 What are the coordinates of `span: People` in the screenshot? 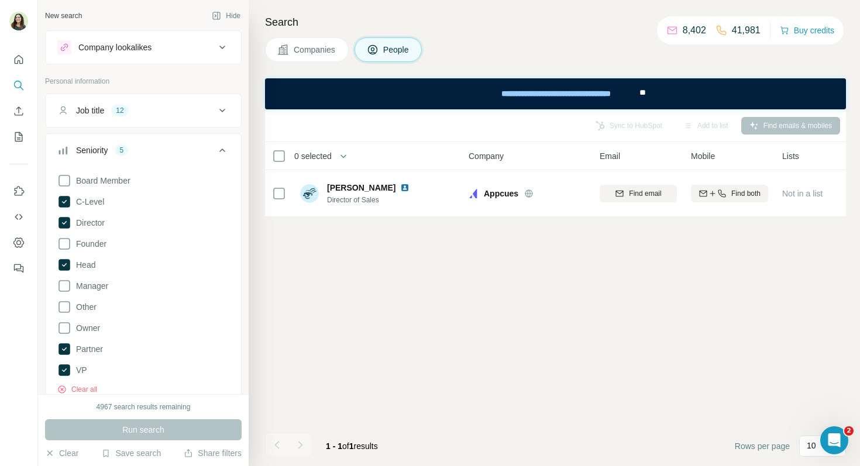 It's located at (397, 50).